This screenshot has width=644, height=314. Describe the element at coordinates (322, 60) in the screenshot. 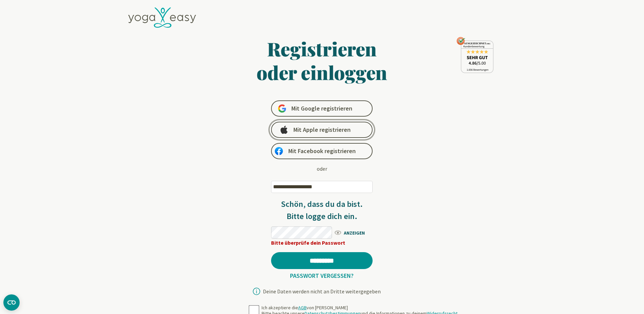

I see `h1: Registrieren oder einloggen` at that location.